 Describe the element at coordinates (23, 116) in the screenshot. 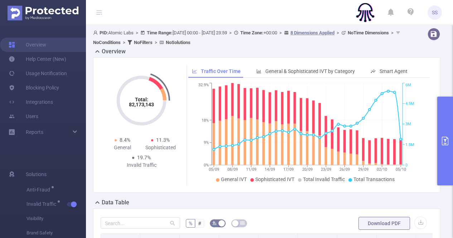

I see `a: Users` at that location.